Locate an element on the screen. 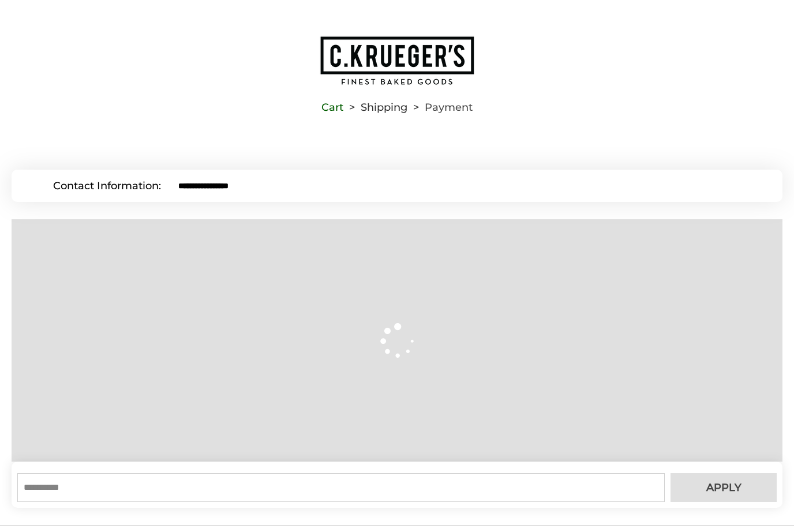 The width and height of the screenshot is (794, 532). img: C.KRUEGER'S is located at coordinates (397, 61).